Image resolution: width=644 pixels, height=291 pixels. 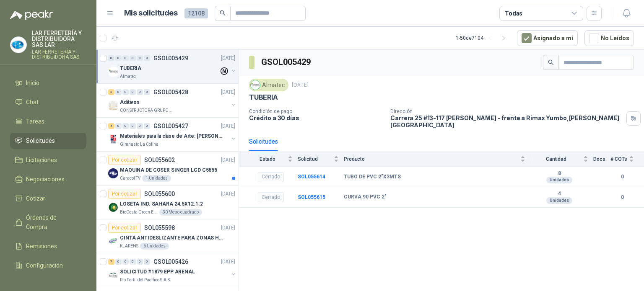 What do you see at coordinates (111, 92) in the screenshot?
I see `div: 3` at bounding box center [111, 92].